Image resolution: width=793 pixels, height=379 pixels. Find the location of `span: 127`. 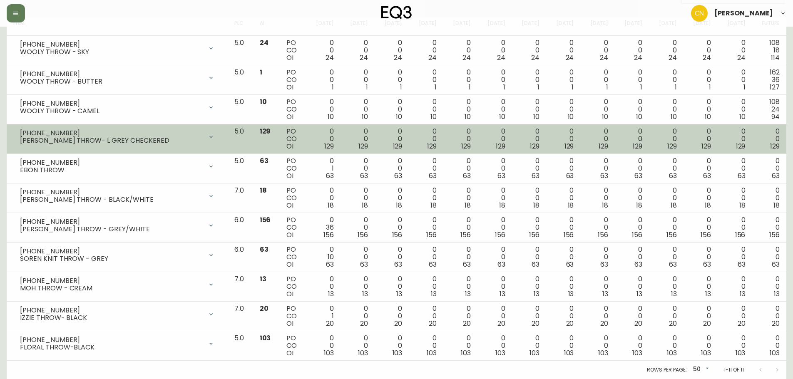

span: 127 is located at coordinates (775, 87).